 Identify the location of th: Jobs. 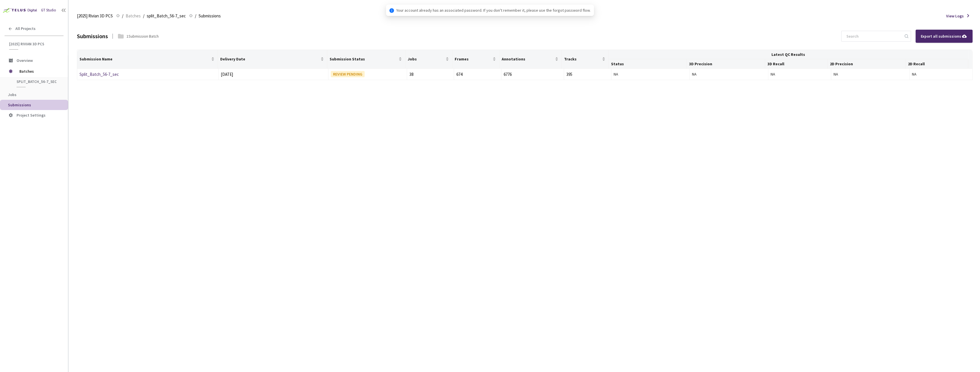
(429, 59).